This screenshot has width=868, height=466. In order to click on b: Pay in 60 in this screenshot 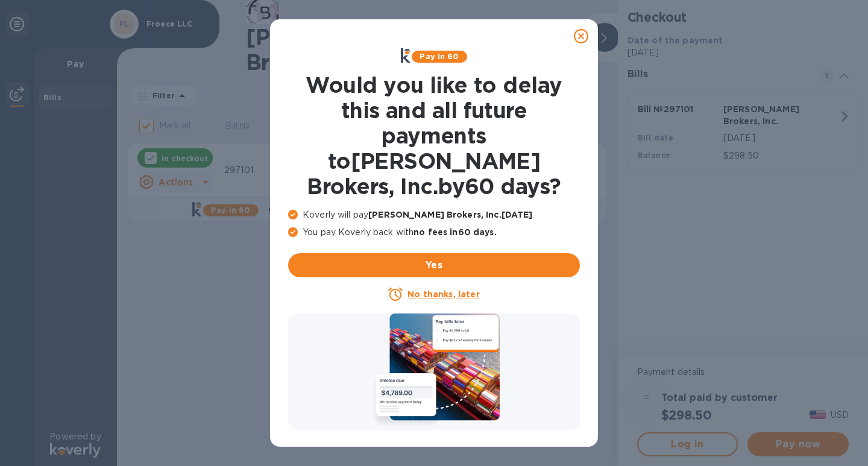, I will do `click(439, 56)`.